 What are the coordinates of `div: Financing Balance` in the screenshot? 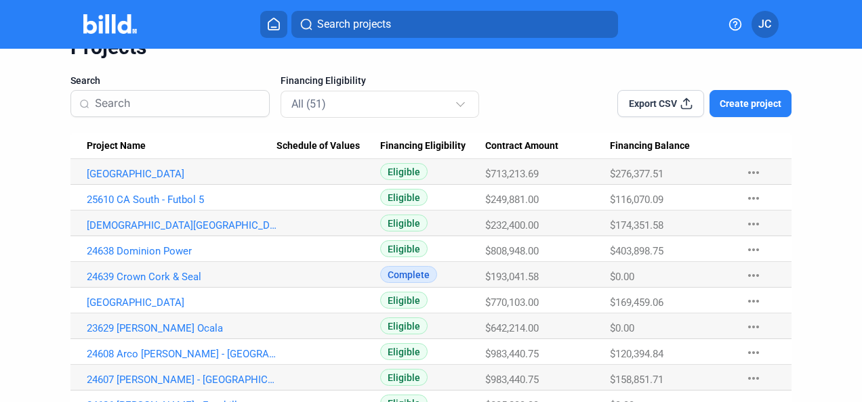 It's located at (671, 146).